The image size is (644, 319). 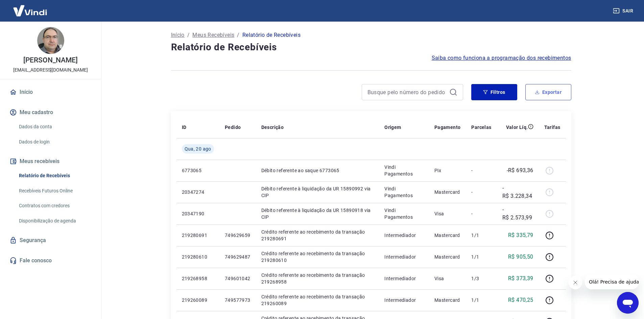 I want to click on p: 219280691, so click(x=198, y=235).